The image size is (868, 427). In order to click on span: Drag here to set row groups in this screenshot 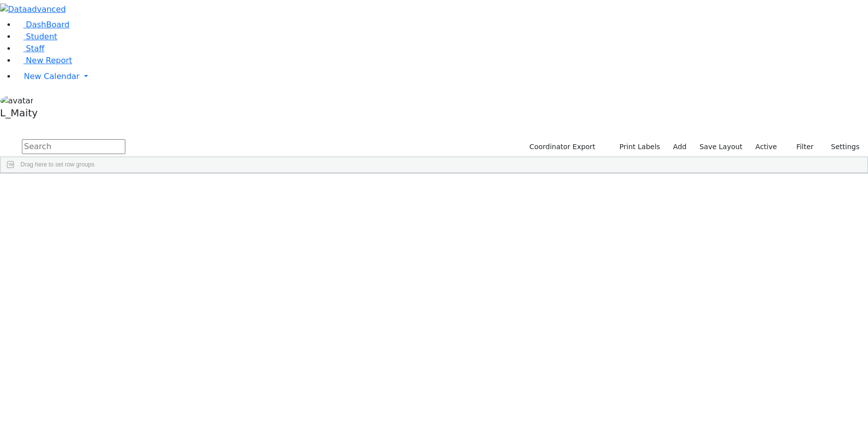, I will do `click(57, 165)`.